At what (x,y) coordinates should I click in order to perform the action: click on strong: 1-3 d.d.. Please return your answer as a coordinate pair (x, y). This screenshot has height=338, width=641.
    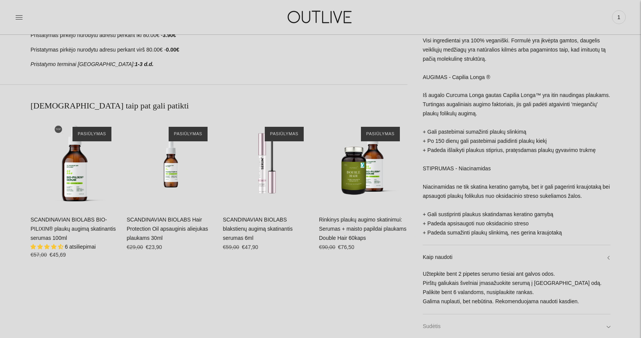
    Looking at the image, I should click on (144, 64).